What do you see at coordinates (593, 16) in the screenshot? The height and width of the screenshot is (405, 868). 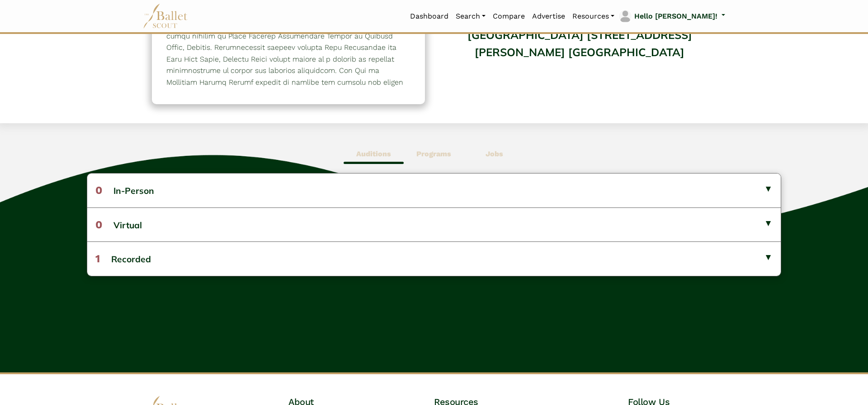 I see `a: Resources` at bounding box center [593, 16].